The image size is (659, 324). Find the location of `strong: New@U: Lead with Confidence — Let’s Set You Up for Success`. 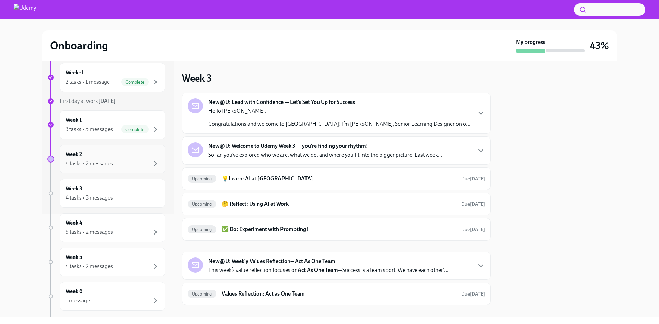

strong: New@U: Lead with Confidence — Let’s Set You Up for Success is located at coordinates (281, 102).